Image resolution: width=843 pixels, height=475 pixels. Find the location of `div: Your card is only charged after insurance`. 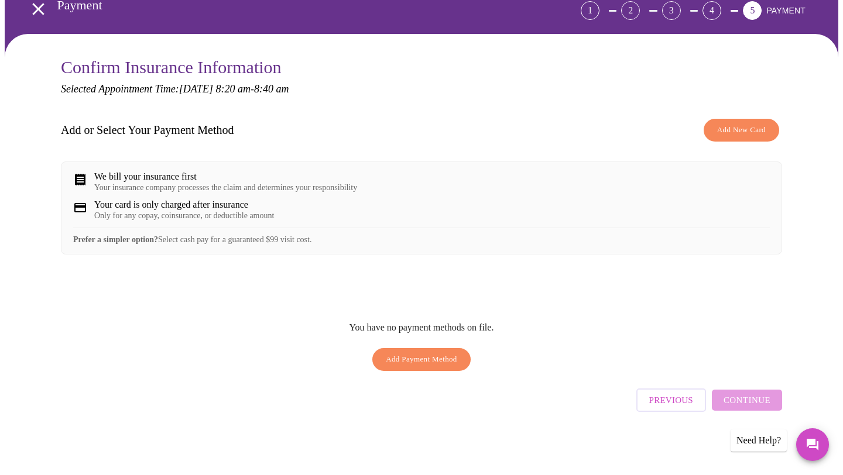

div: Your card is only charged after insurance is located at coordinates (184, 205).